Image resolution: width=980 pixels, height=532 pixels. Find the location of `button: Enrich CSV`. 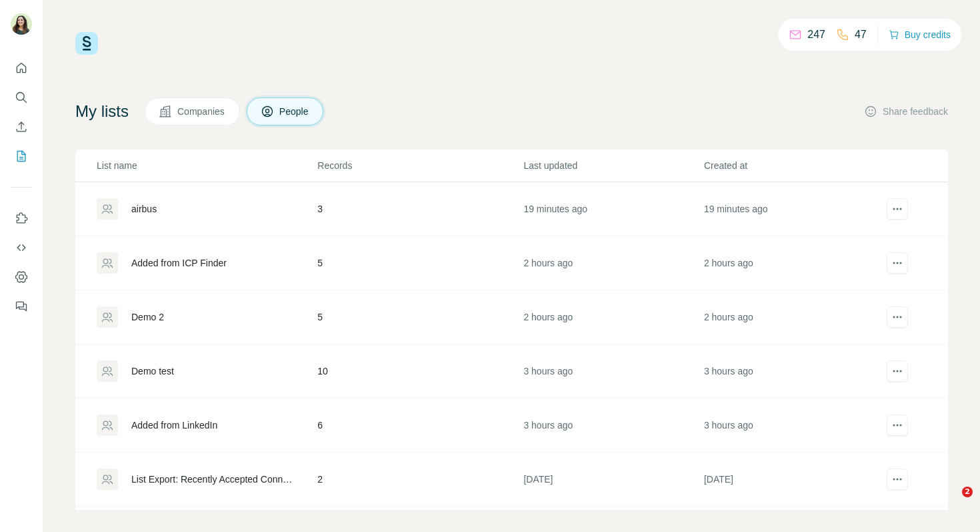

button: Enrich CSV is located at coordinates (22, 127).